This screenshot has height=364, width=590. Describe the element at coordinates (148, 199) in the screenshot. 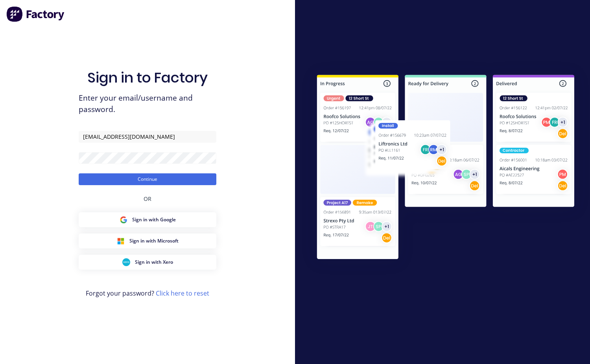

I see `div: OR` at that location.